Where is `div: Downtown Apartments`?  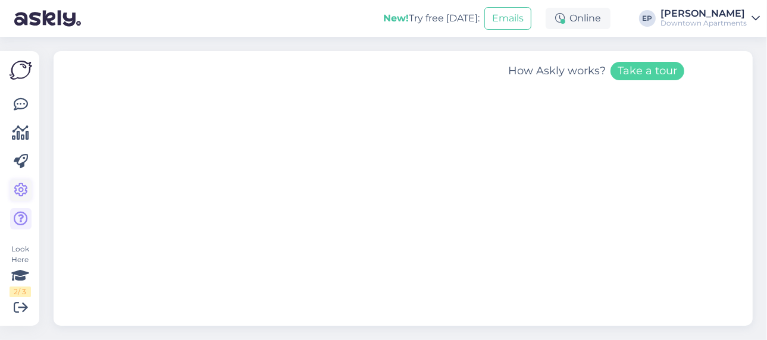
div: Downtown Apartments is located at coordinates (703, 23).